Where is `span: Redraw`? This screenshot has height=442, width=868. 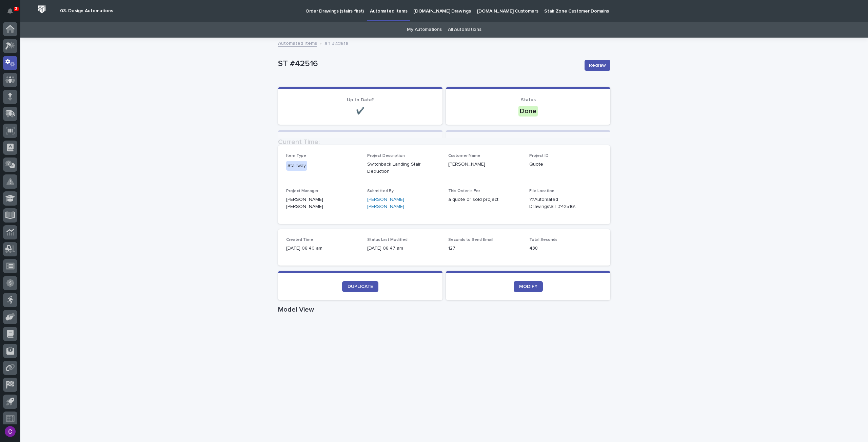 span: Redraw is located at coordinates (597, 66).